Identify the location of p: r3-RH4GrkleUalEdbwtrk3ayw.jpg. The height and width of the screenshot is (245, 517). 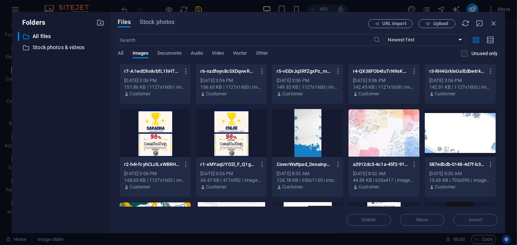
(456, 71).